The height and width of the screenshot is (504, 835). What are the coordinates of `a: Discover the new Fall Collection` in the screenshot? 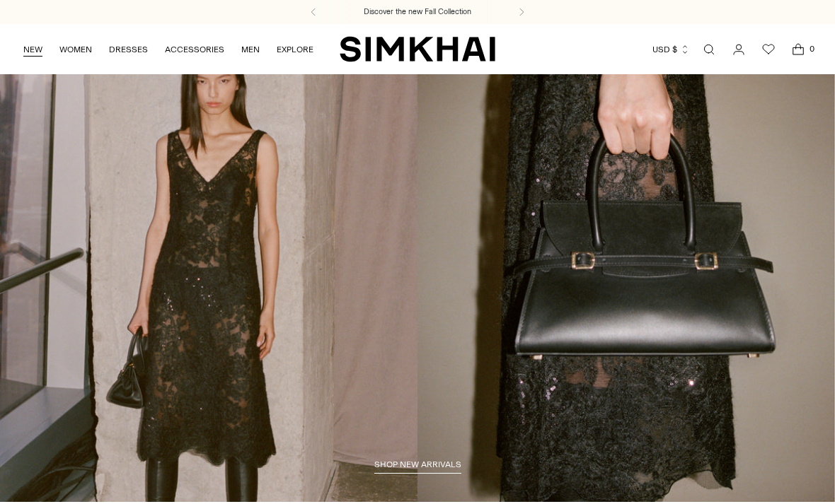 It's located at (417, 12).